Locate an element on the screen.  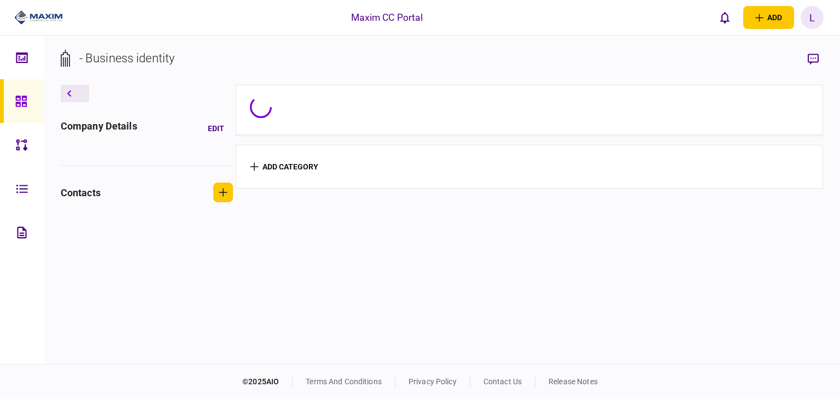
button: L is located at coordinates (812, 18).